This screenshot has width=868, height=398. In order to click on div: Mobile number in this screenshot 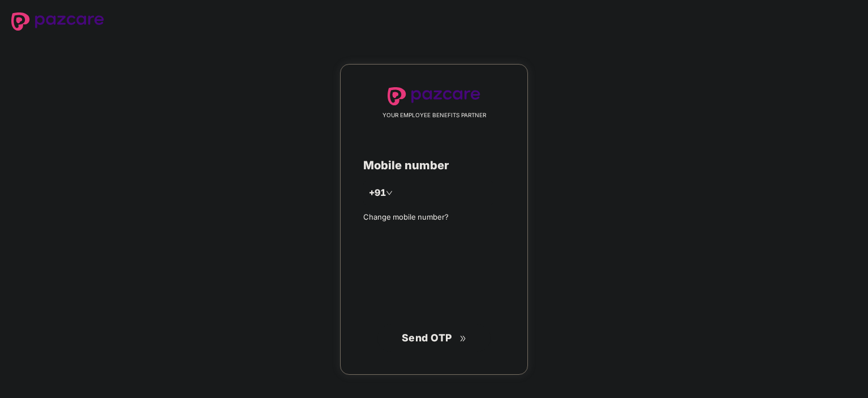, I will do `click(434, 165)`.